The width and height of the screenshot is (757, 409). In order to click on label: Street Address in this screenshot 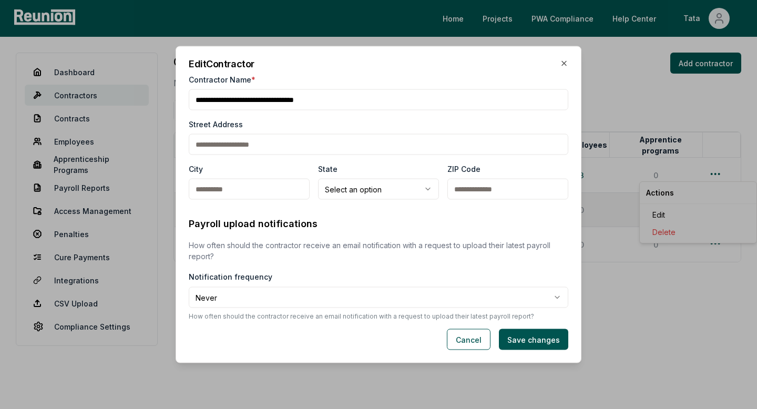, I will do `click(216, 124)`.